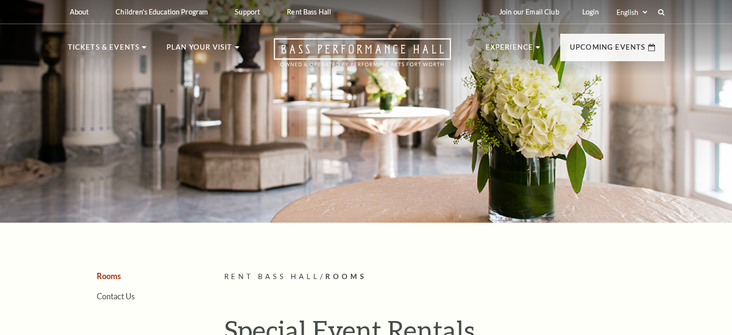 The height and width of the screenshot is (335, 732). Describe the element at coordinates (79, 12) in the screenshot. I see `p: About` at that location.